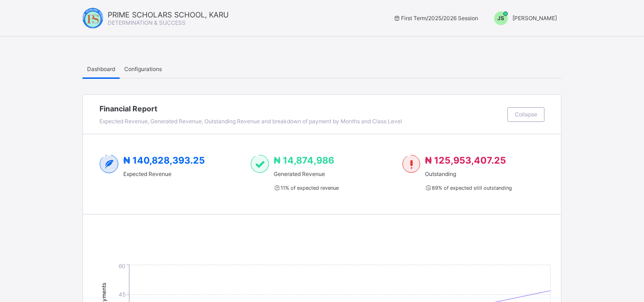  Describe the element at coordinates (143, 69) in the screenshot. I see `span: Configurations` at that location.